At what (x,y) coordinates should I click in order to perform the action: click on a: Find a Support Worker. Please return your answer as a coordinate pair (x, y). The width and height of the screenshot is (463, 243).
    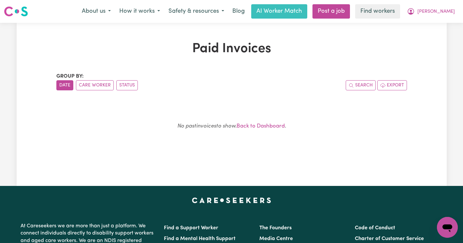
    Looking at the image, I should click on (191, 228).